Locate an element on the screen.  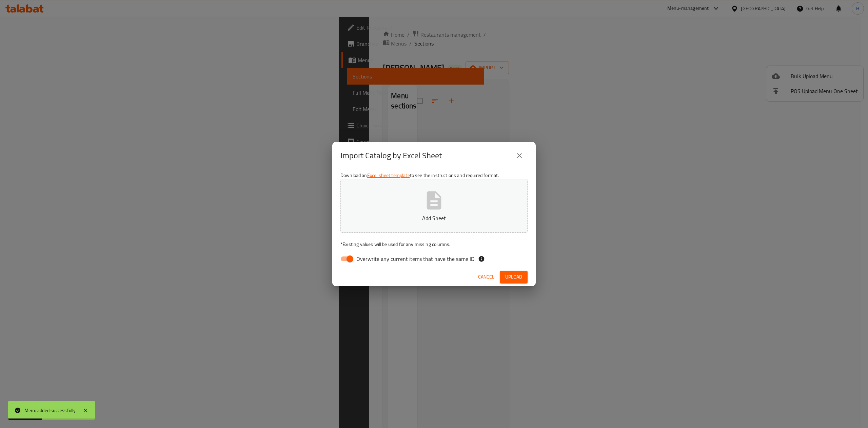
p: Existing values will be used for any missing columns. is located at coordinates (434, 244).